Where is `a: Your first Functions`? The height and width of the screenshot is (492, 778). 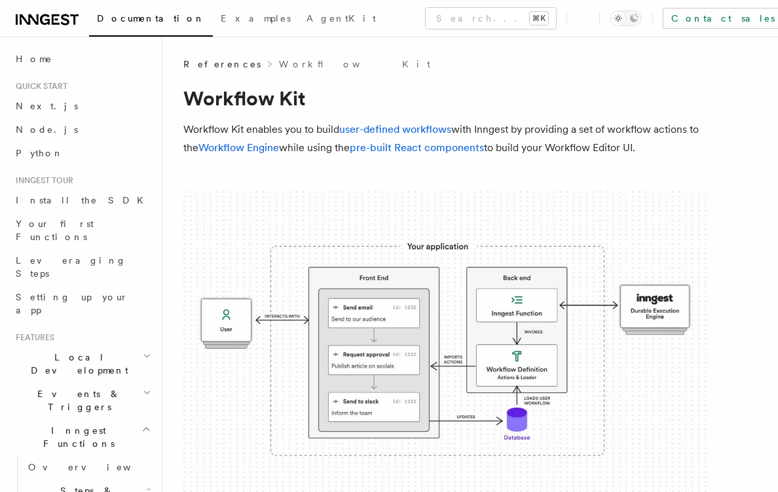 a: Your first Functions is located at coordinates (82, 230).